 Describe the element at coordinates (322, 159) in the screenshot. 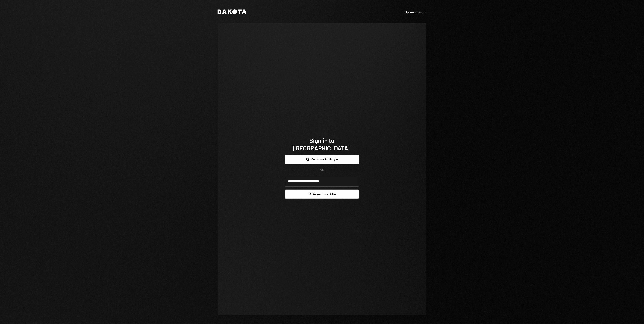

I see `button: Continue with Google` at that location.